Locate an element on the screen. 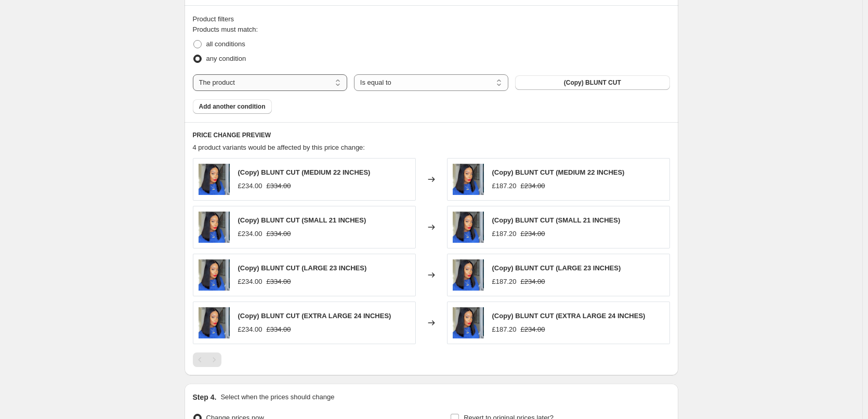 Image resolution: width=868 pixels, height=419 pixels. span: any condition is located at coordinates (226, 58).